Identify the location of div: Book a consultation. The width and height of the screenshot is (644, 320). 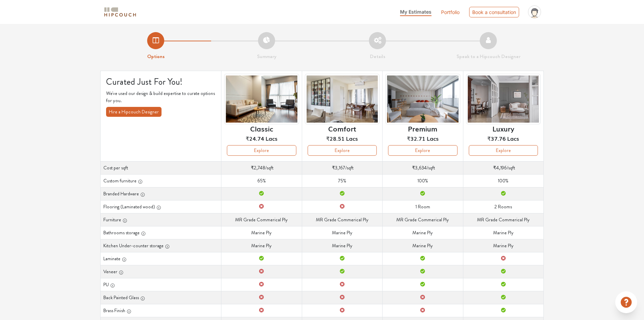
(494, 12).